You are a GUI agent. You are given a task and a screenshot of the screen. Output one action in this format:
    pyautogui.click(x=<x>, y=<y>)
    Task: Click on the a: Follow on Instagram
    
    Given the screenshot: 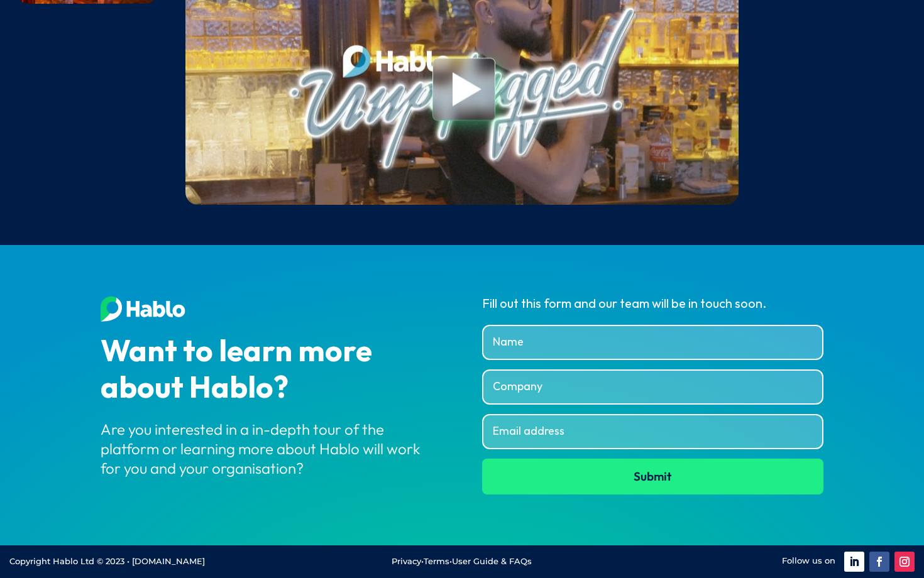 What is the action you would take?
    pyautogui.click(x=904, y=562)
    